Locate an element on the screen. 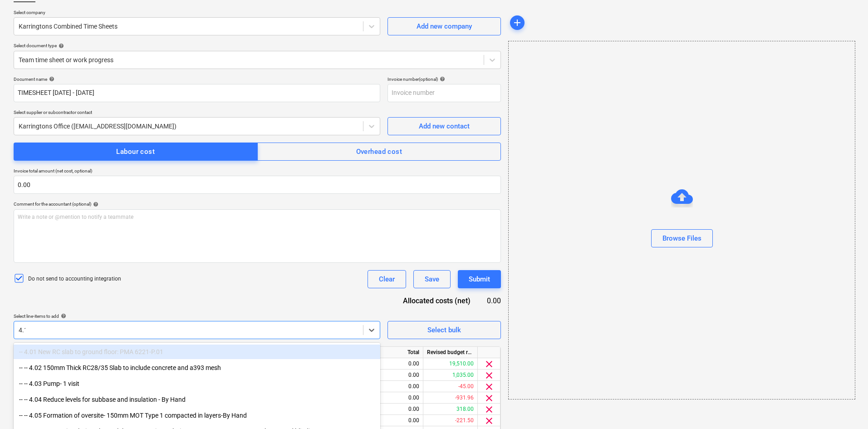  div: -- -- 4.03 Pump- 1 visit is located at coordinates (197, 384).